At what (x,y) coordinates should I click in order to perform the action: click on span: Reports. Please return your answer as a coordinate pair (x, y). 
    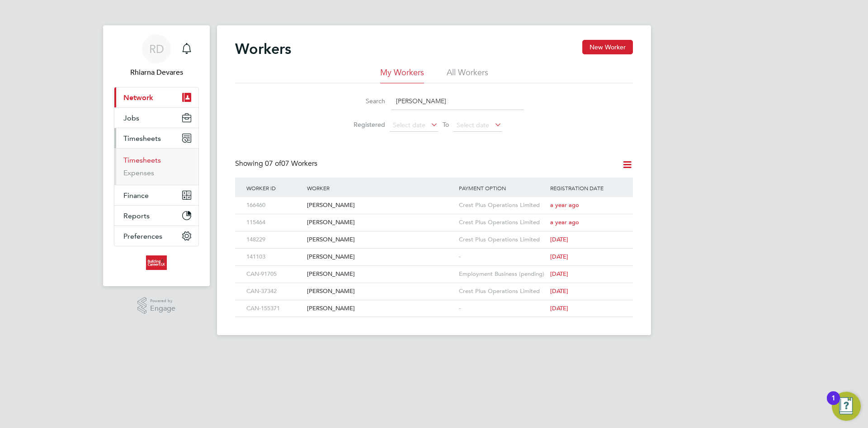
    Looking at the image, I should click on (136, 215).